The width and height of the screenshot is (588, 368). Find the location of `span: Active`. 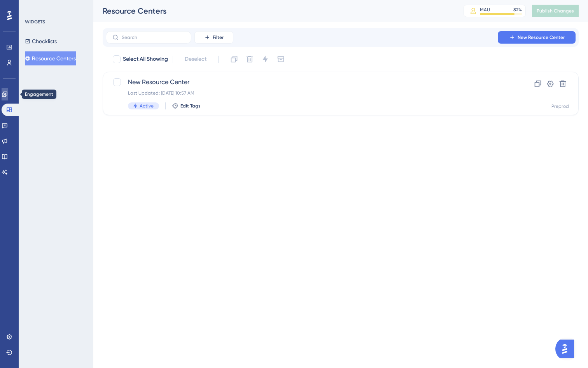

span: Active is located at coordinates (146, 106).